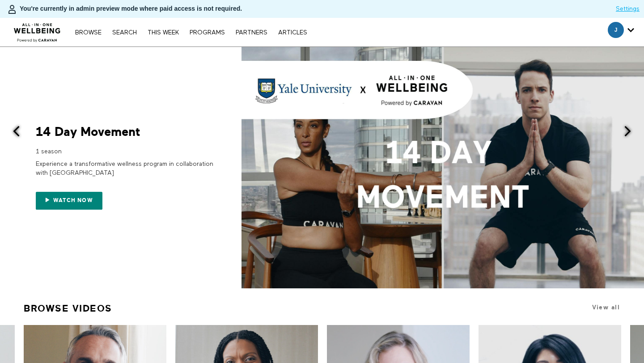  I want to click on div: Secondary, so click(621, 32).